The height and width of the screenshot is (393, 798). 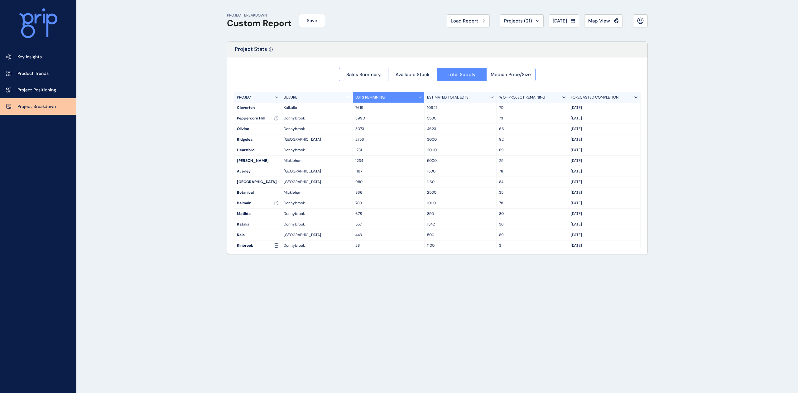 I want to click on div: Kala, so click(x=258, y=235).